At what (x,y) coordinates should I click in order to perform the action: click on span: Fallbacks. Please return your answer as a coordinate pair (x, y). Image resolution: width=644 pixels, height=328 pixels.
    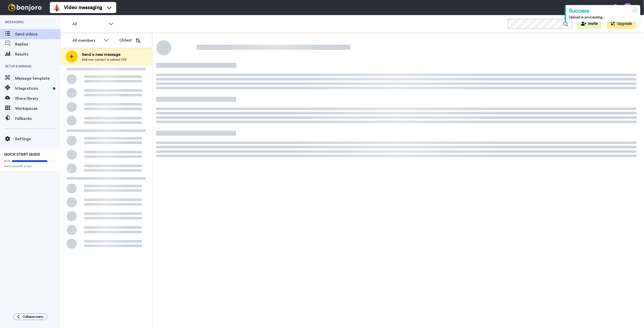
    Looking at the image, I should click on (38, 119).